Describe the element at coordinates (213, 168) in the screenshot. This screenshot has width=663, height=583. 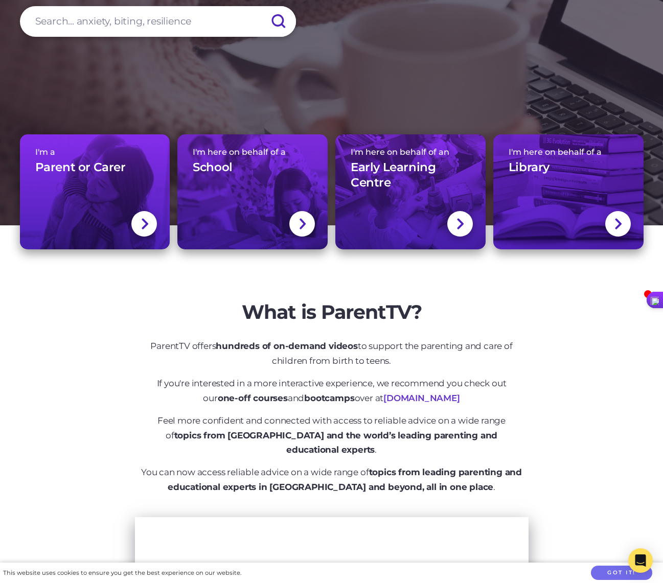
I see `h3: School` at that location.